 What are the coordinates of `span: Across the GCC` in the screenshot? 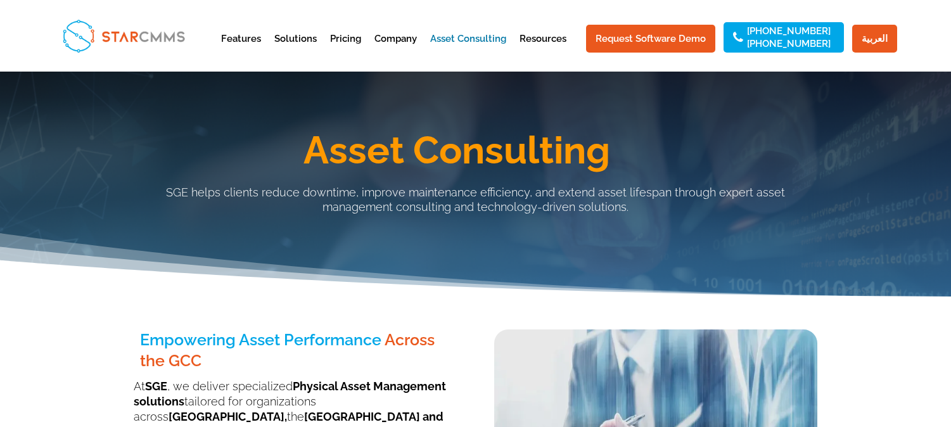 It's located at (287, 350).